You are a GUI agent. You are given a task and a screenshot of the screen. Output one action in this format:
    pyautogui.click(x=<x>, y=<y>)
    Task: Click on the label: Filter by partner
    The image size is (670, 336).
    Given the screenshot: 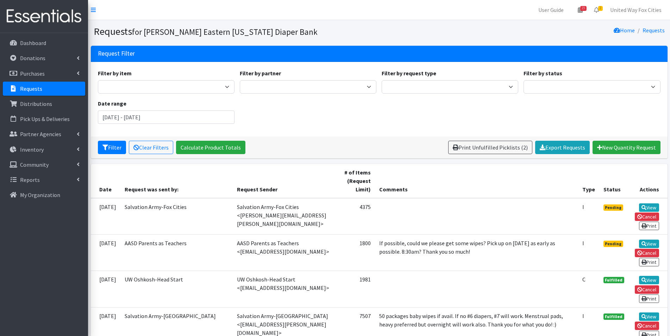 What is the action you would take?
    pyautogui.click(x=260, y=73)
    